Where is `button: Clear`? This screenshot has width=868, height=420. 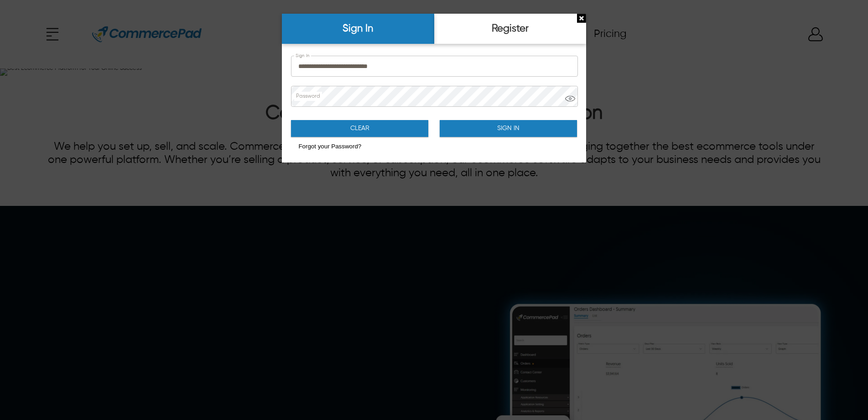 button: Clear is located at coordinates (359, 128).